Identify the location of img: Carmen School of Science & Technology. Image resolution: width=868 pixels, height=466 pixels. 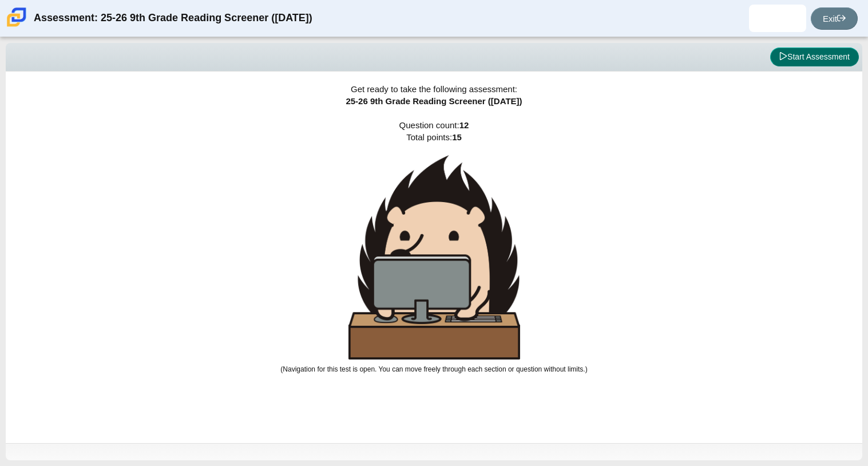
(16, 17).